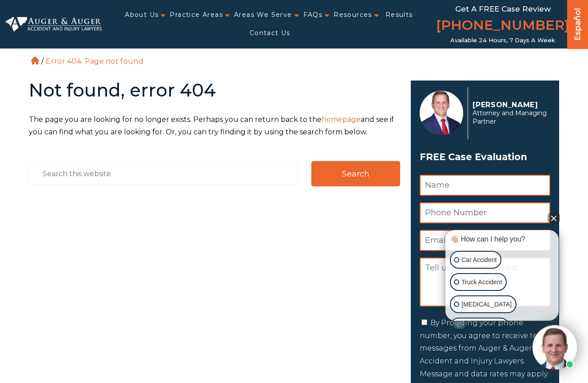 This screenshot has width=588, height=383. What do you see at coordinates (555, 347) in the screenshot?
I see `img: Intaker widget Avatar` at bounding box center [555, 347].